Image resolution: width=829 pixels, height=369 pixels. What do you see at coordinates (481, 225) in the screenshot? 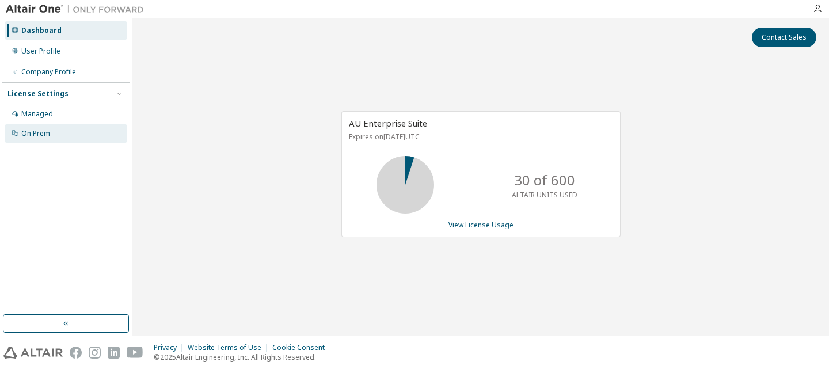
I see `a: View License Usage` at bounding box center [481, 225].